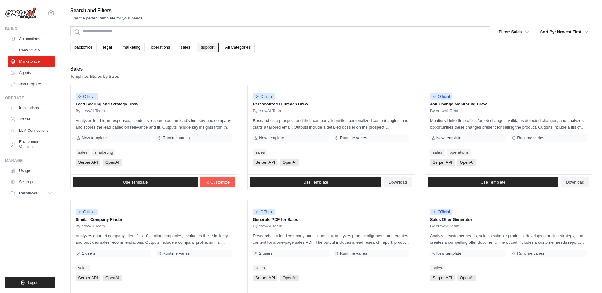 The height and width of the screenshot is (293, 602). I want to click on span: Logout, so click(34, 282).